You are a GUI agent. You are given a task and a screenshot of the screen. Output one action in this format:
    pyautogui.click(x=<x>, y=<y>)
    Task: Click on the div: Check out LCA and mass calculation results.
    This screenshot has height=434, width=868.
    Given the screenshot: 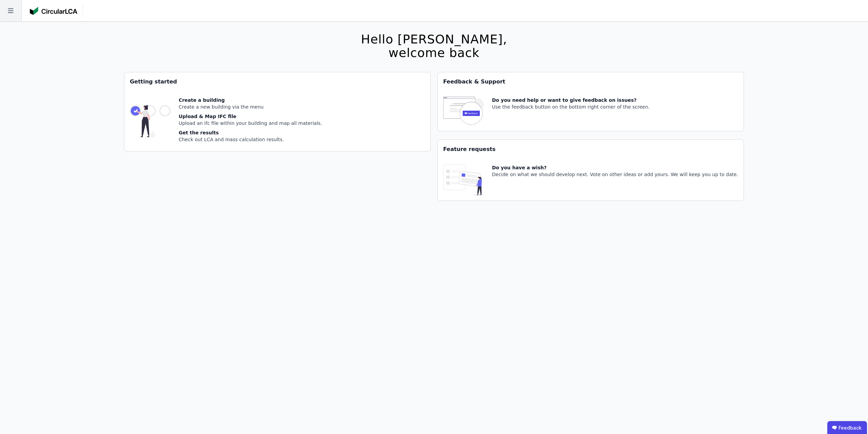 What is the action you would take?
    pyautogui.click(x=250, y=139)
    